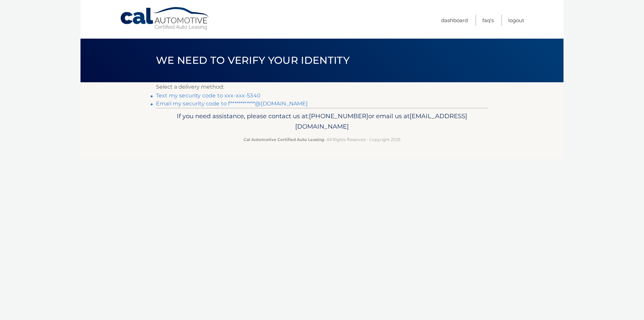  Describe the element at coordinates (165, 18) in the screenshot. I see `a: Cal Automotive` at that location.